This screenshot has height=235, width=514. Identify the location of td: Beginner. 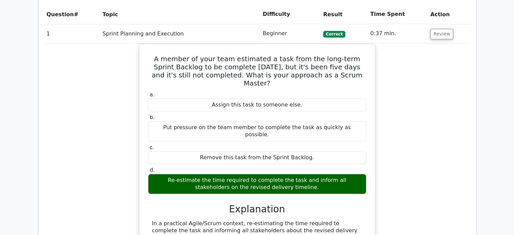
(290, 33).